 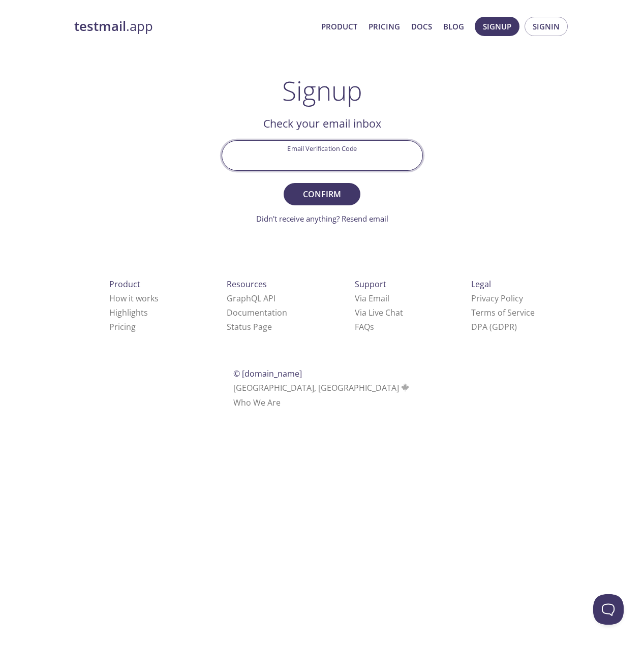 I want to click on a: Terms of Service, so click(x=503, y=313).